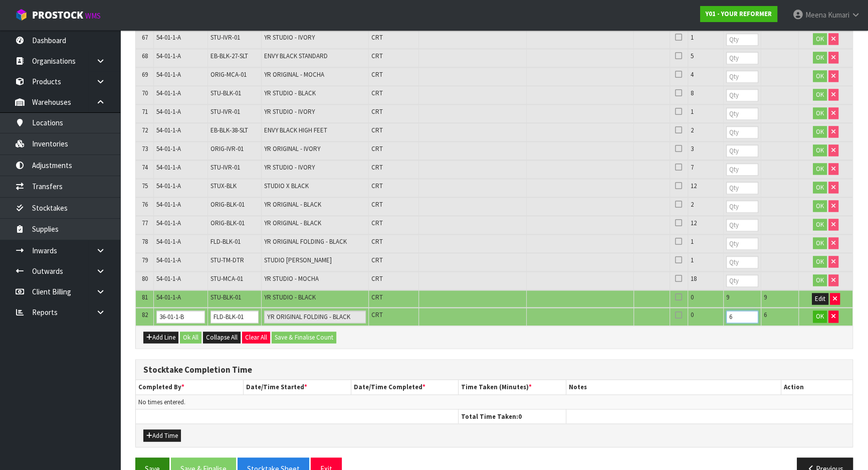 Image resolution: width=868 pixels, height=470 pixels. What do you see at coordinates (145, 74) in the screenshot?
I see `span: 69` at bounding box center [145, 74].